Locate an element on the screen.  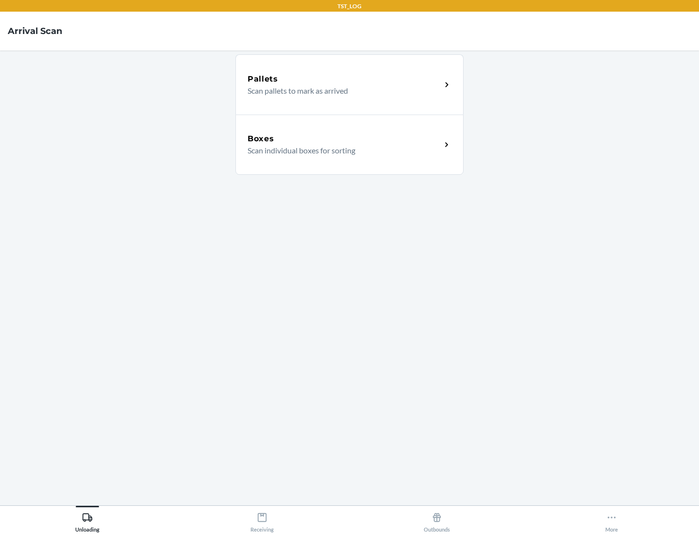
h5: Pallets is located at coordinates (263, 79).